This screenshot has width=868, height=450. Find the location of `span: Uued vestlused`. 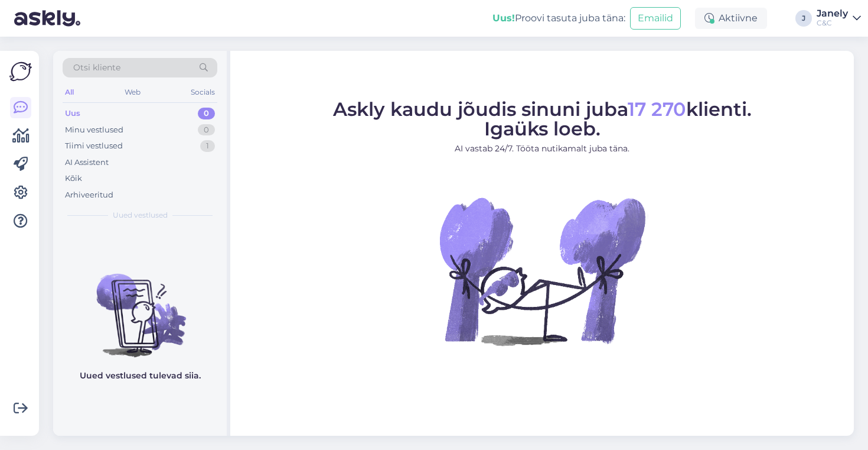

span: Uued vestlused is located at coordinates (140, 215).